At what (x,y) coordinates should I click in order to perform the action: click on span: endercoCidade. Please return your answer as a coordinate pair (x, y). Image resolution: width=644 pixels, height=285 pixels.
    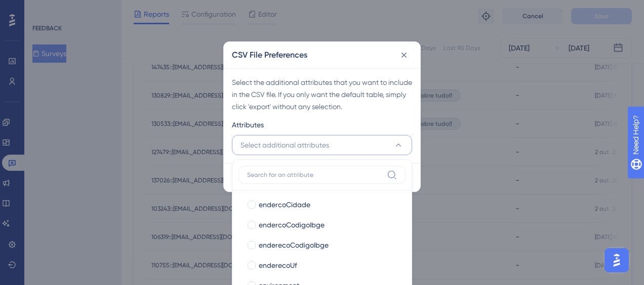
    Looking at the image, I should click on (285, 205).